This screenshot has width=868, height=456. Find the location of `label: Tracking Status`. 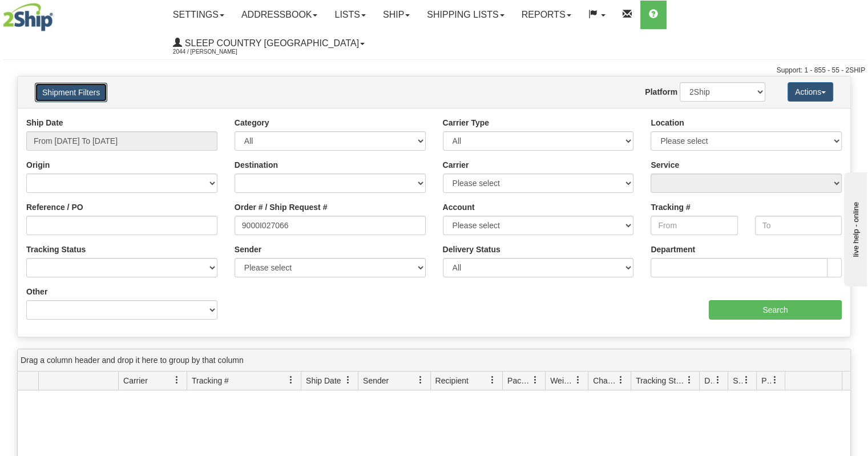

label: Tracking Status is located at coordinates (56, 250).